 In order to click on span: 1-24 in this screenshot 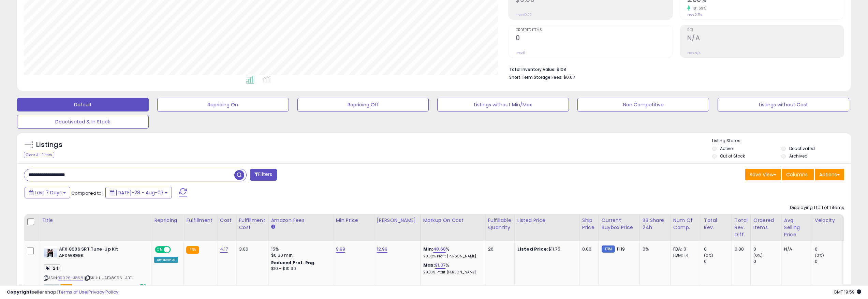, I will do `click(52, 268)`.